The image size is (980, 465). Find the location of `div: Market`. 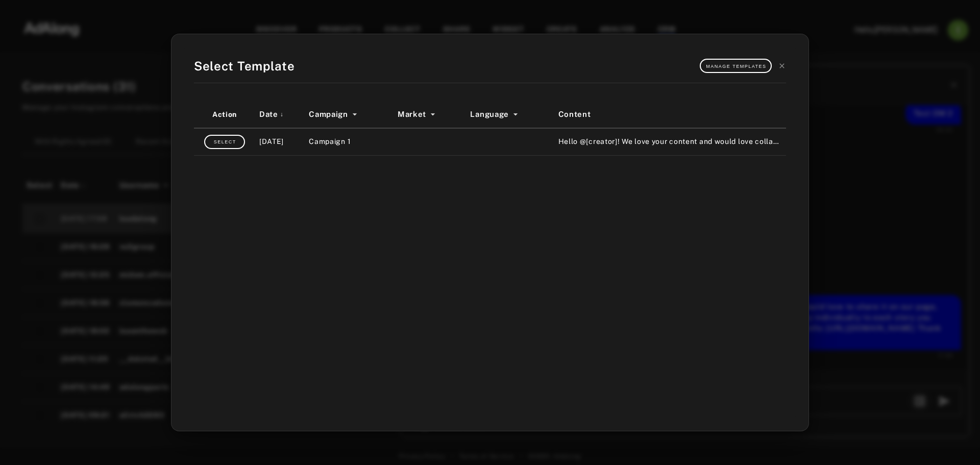

div: Market is located at coordinates (430, 115).